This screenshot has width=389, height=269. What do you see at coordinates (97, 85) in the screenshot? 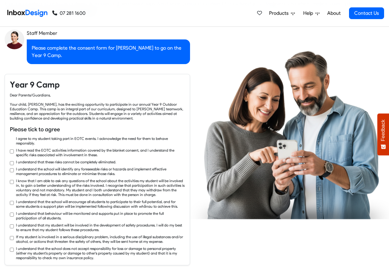
I see `h4: Year 9 Camp` at bounding box center [97, 85].